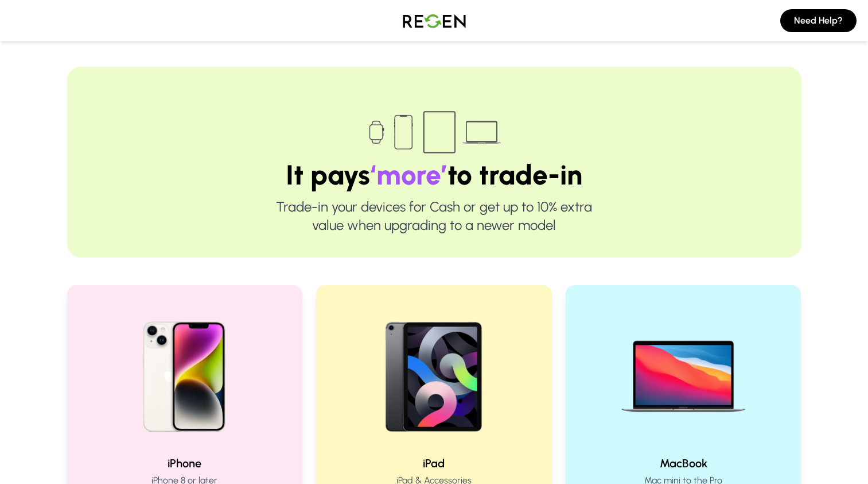  Describe the element at coordinates (435, 21) in the screenshot. I see `img: Logo` at that location.